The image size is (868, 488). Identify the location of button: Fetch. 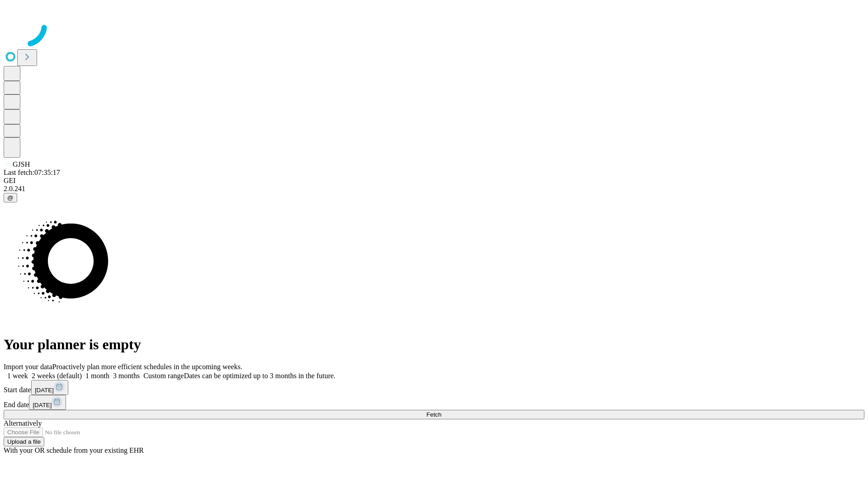
(434, 414).